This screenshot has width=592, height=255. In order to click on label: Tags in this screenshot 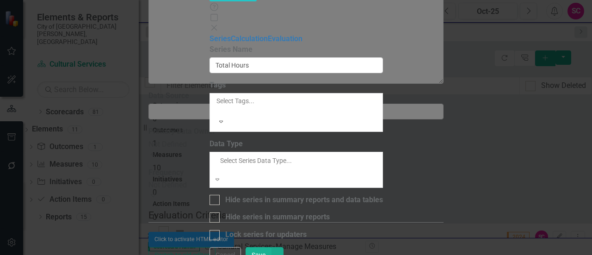, I will do `click(217, 85)`.